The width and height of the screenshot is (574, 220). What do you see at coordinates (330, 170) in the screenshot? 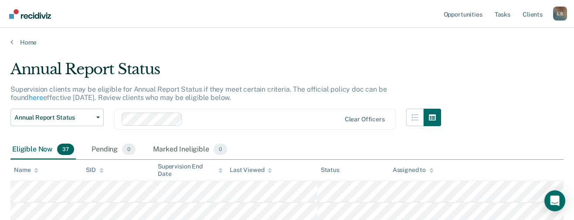
I see `div: Status` at bounding box center [330, 170].